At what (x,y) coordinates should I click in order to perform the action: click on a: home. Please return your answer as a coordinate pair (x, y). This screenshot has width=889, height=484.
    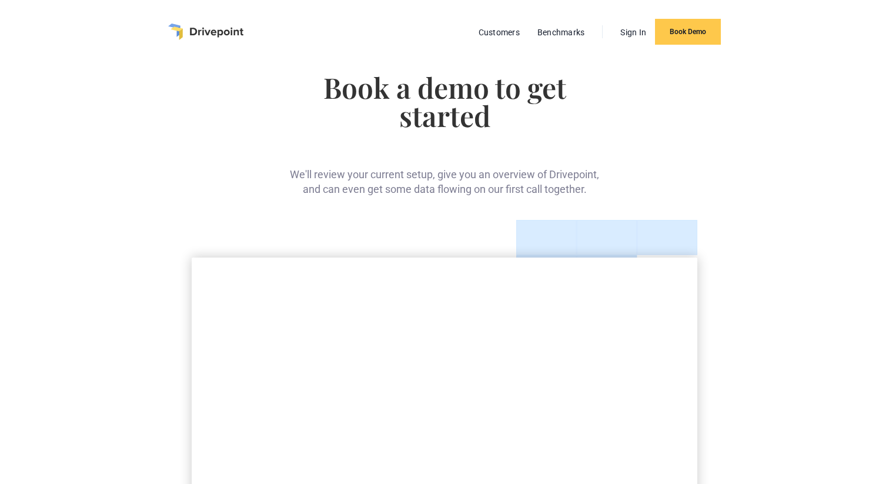
    Looking at the image, I should click on (206, 32).